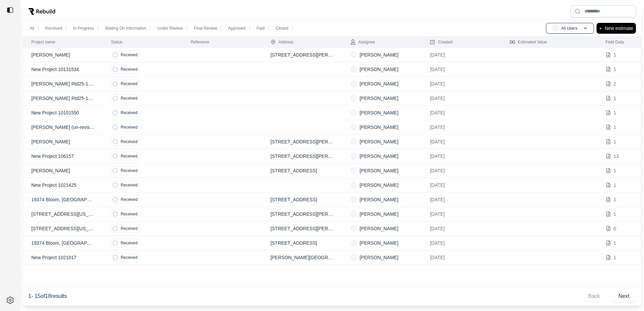 The width and height of the screenshot is (644, 311). I want to click on button: +New estimate, so click(616, 28).